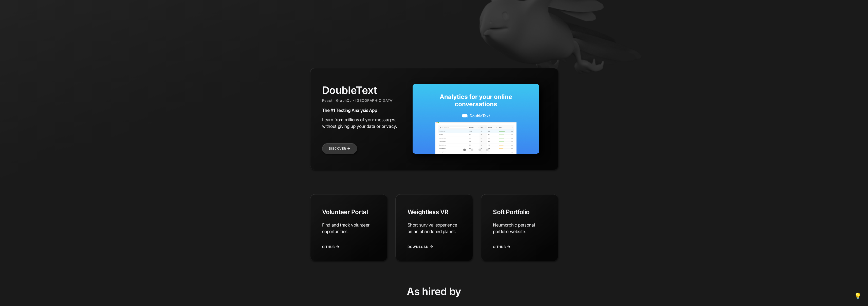  Describe the element at coordinates (348, 212) in the screenshot. I see `h1: Volunteer Portal` at that location.